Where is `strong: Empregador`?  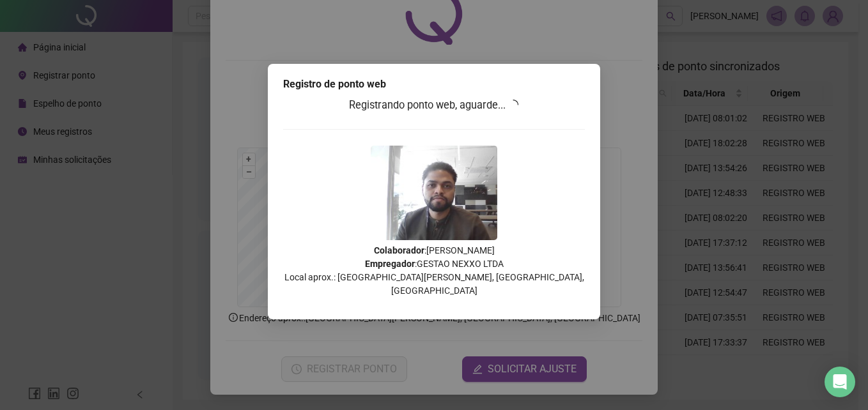 strong: Empregador is located at coordinates (390, 264).